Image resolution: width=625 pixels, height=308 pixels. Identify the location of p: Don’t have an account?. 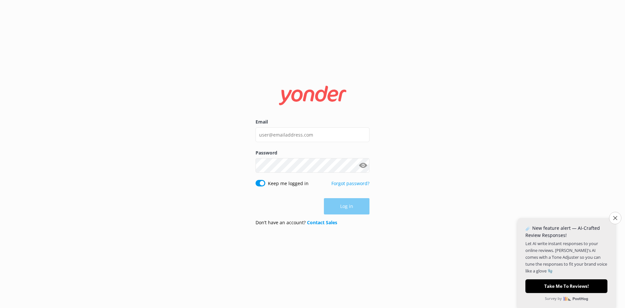
(296, 222).